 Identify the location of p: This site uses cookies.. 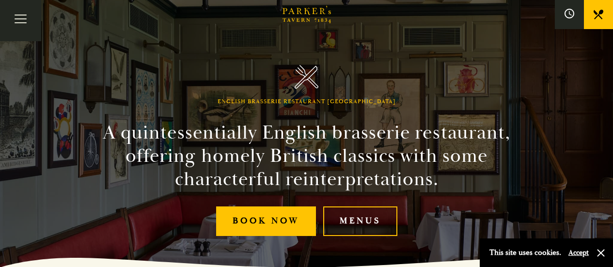
(525, 252).